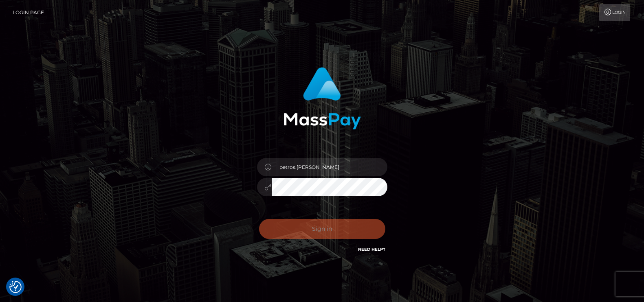  I want to click on a: Login, so click(615, 13).